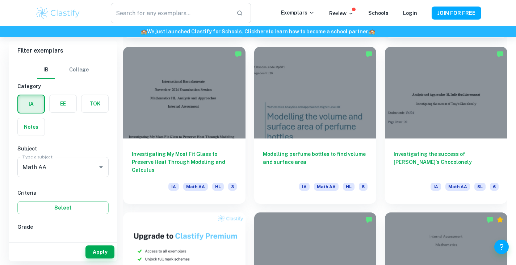 This screenshot has height=265, width=516. I want to click on h6: Investigating My Most Fit Glass to Preserve Heat Through Modeling and Calculus, so click(184, 162).